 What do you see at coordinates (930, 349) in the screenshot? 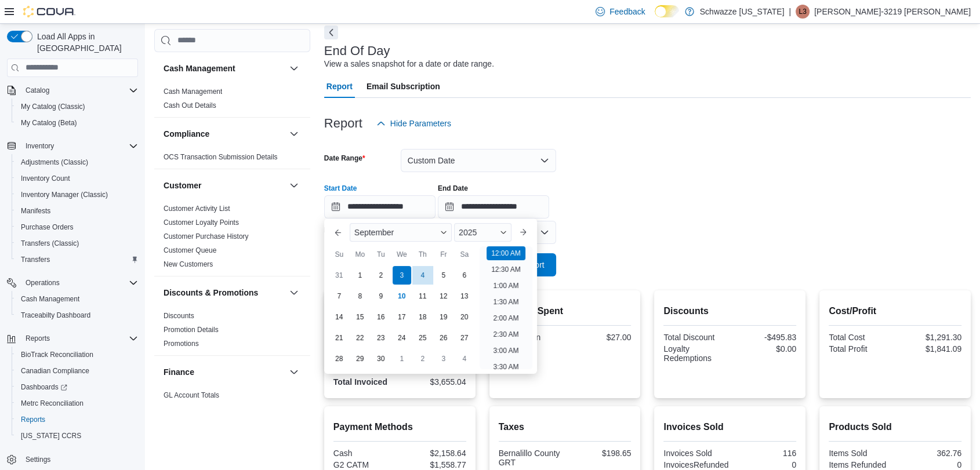
I see `div: $1,841.09` at bounding box center [930, 349].